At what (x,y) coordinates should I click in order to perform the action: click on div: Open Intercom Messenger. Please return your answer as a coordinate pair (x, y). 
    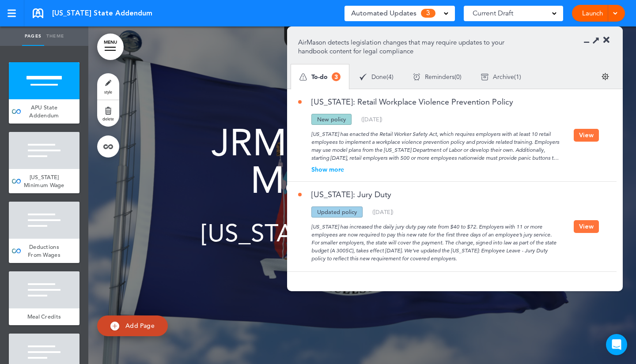
    Looking at the image, I should click on (617, 345).